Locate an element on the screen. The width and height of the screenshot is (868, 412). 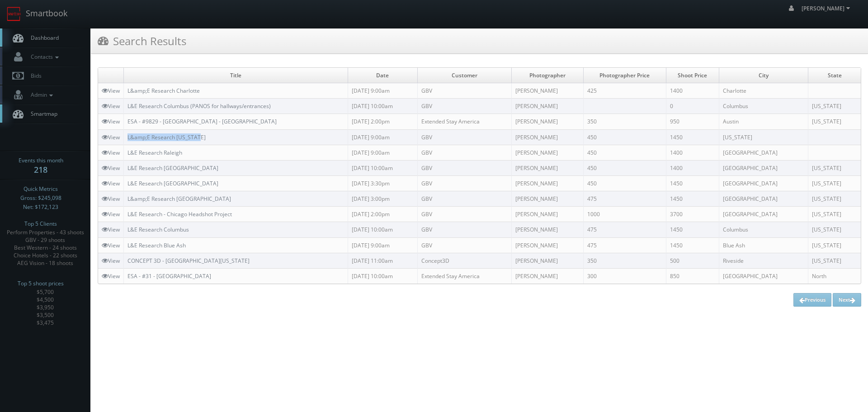
td: Photographer is located at coordinates (548, 75).